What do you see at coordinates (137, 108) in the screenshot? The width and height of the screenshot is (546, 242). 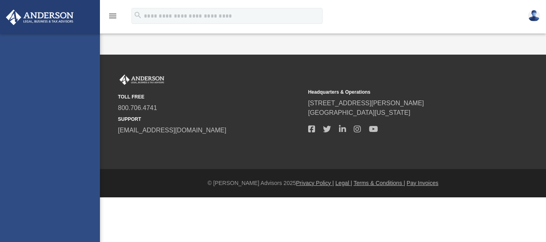 I see `a: 800.706.4741` at bounding box center [137, 108].